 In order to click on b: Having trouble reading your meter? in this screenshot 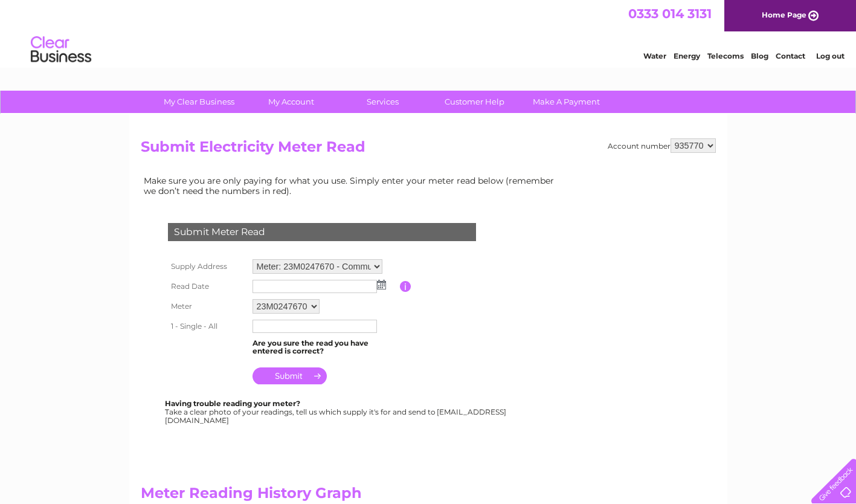, I will do `click(232, 403)`.